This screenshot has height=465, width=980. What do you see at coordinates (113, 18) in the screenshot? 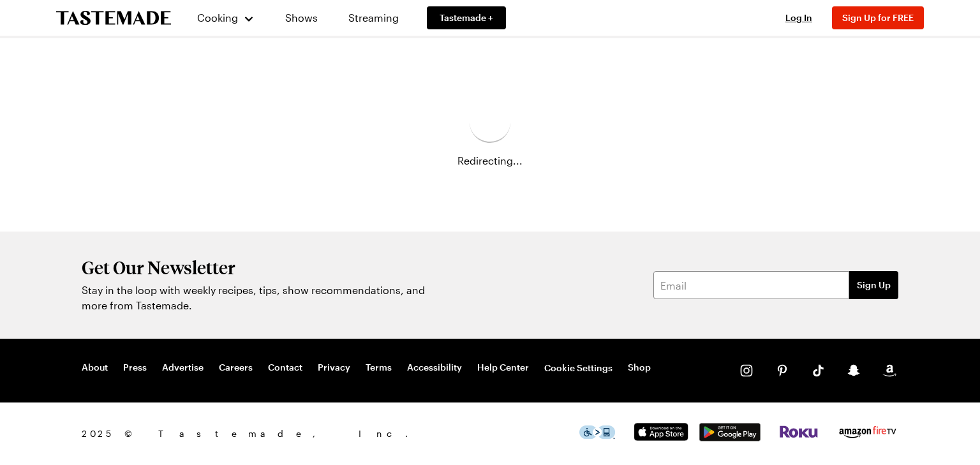
I see `a: To Tastemade Home Page` at bounding box center [113, 18].